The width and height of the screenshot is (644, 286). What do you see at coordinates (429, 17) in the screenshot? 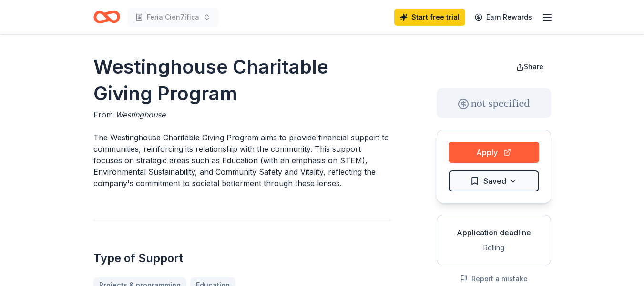
I see `a: Start free trial` at bounding box center [429, 17].